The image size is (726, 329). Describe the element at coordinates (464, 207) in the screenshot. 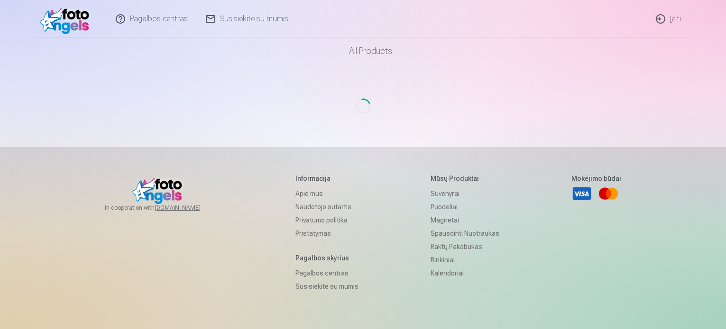

I see `a: Puodeliai` at that location.